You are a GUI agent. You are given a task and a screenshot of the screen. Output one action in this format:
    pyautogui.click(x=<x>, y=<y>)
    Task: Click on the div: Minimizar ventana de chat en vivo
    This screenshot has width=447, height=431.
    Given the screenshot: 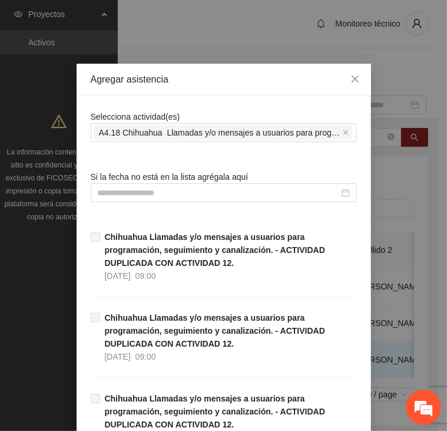 What is the action you would take?
    pyautogui.click(x=207, y=20)
    